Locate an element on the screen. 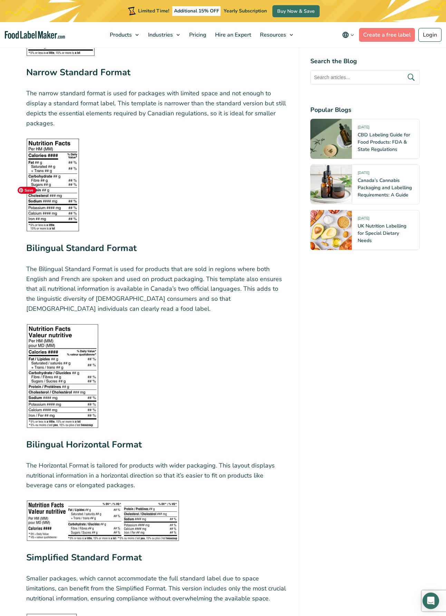 The width and height of the screenshot is (446, 616). h4: Search the Blog is located at coordinates (365, 61).